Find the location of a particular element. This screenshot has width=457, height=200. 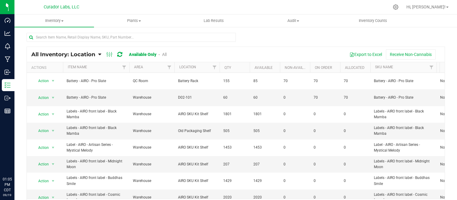

span: 1453 is located at coordinates (235, 148).